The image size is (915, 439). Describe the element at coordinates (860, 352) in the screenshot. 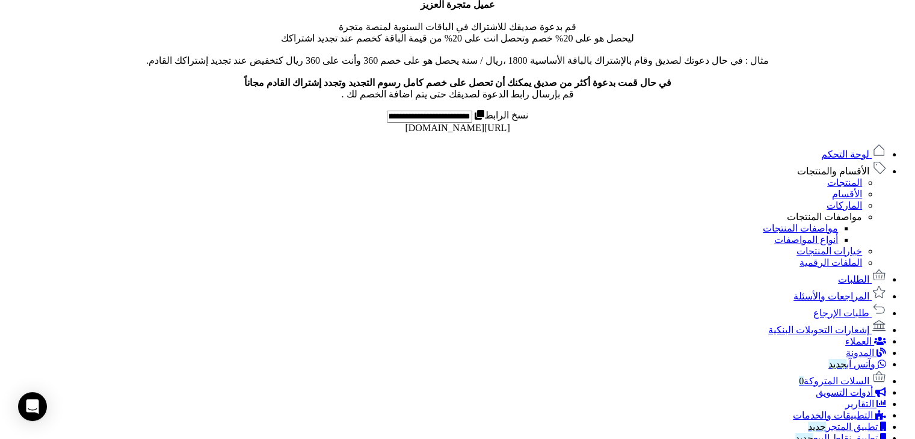

I see `span: المدونة` at that location.